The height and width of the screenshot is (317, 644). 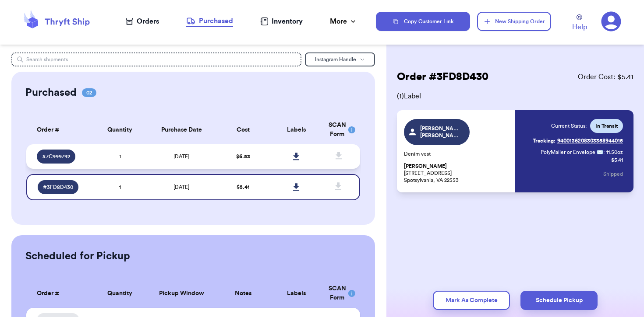 What do you see at coordinates (340, 60) in the screenshot?
I see `button: Instagram Handle` at bounding box center [340, 60].